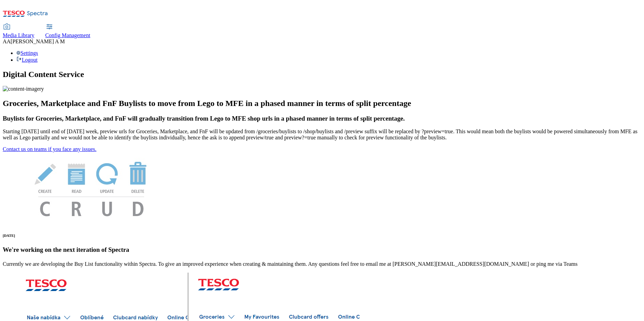  What do you see at coordinates (322, 250) in the screenshot?
I see `h3: We're working on the next iteration of Spectra` at bounding box center [322, 250].